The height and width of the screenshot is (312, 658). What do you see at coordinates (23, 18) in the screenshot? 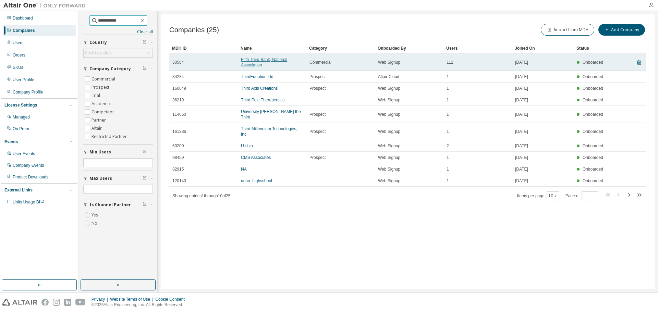
I see `div: Dashboard` at bounding box center [23, 18].